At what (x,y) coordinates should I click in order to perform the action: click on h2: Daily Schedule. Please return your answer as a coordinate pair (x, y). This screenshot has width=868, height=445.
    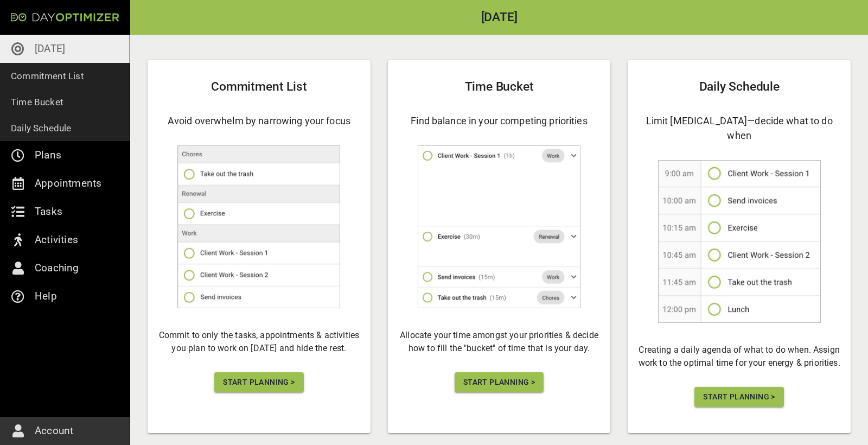
    Looking at the image, I should click on (738, 87).